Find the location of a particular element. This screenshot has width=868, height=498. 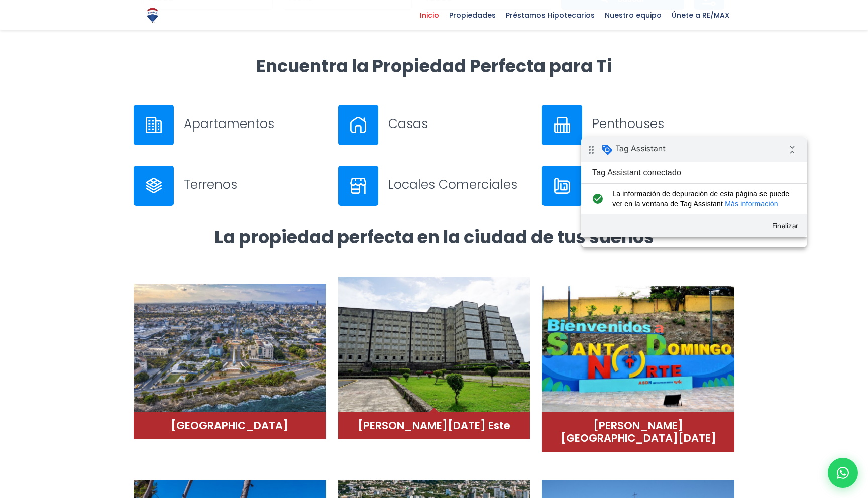

a: Penthouses is located at coordinates (638, 125).